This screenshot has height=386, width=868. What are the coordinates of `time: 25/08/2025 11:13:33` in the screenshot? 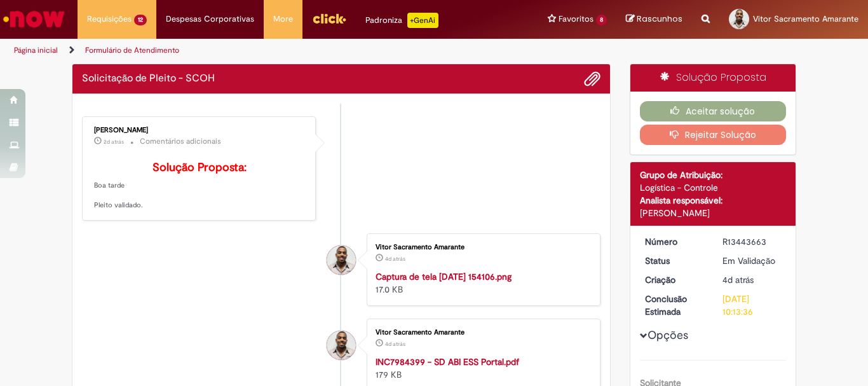 It's located at (737, 280).